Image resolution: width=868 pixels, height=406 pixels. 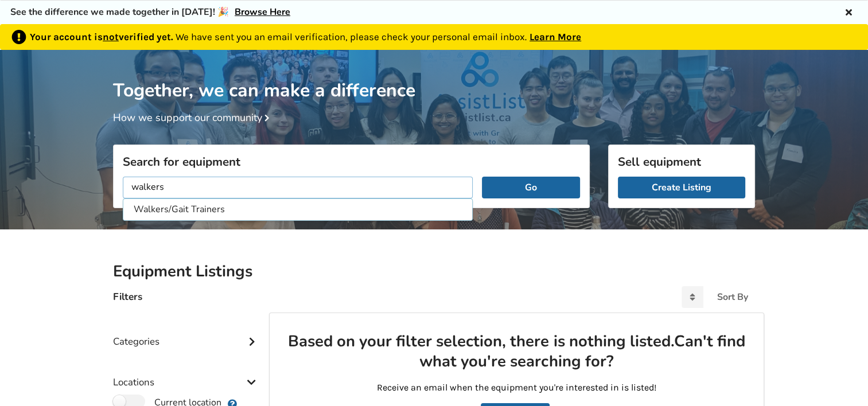 What do you see at coordinates (187, 373) in the screenshot?
I see `div: Locations` at bounding box center [187, 373].